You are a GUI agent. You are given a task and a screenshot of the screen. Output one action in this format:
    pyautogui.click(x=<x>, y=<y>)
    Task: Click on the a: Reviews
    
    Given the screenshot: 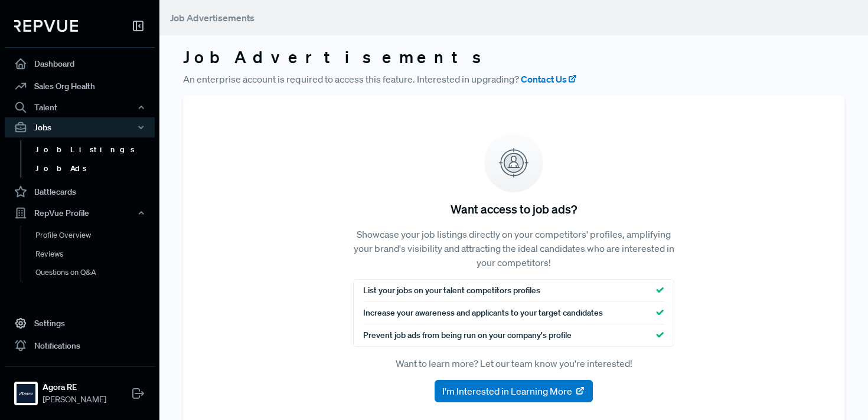 What is the action you would take?
    pyautogui.click(x=96, y=254)
    